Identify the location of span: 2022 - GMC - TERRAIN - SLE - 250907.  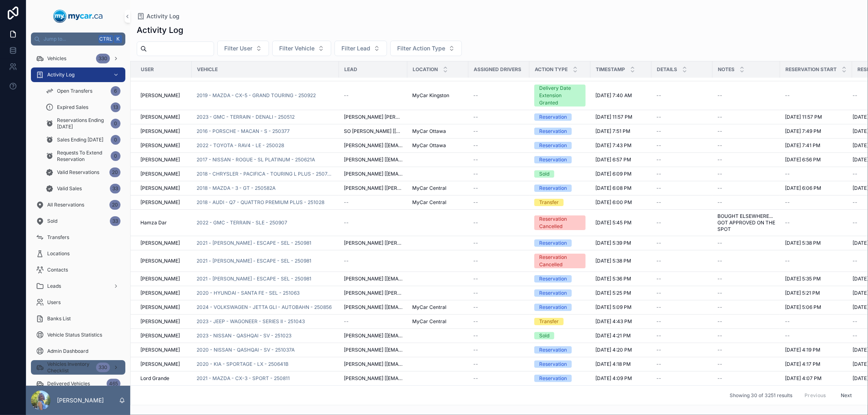
(242, 223).